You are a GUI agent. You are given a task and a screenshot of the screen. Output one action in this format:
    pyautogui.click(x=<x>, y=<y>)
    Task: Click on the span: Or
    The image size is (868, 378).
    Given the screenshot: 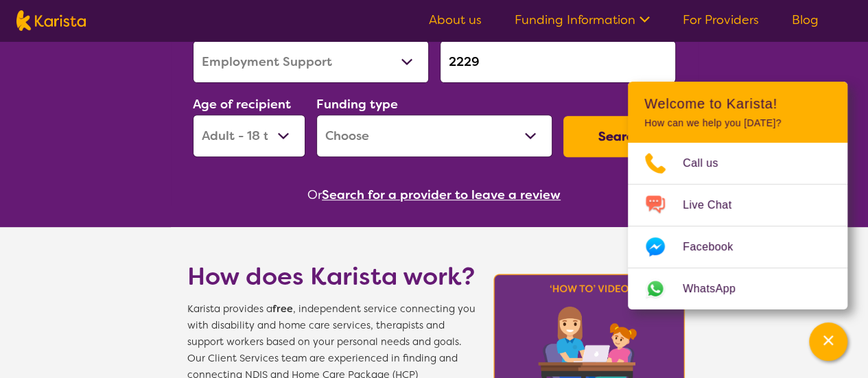 What is the action you would take?
    pyautogui.click(x=315, y=195)
    